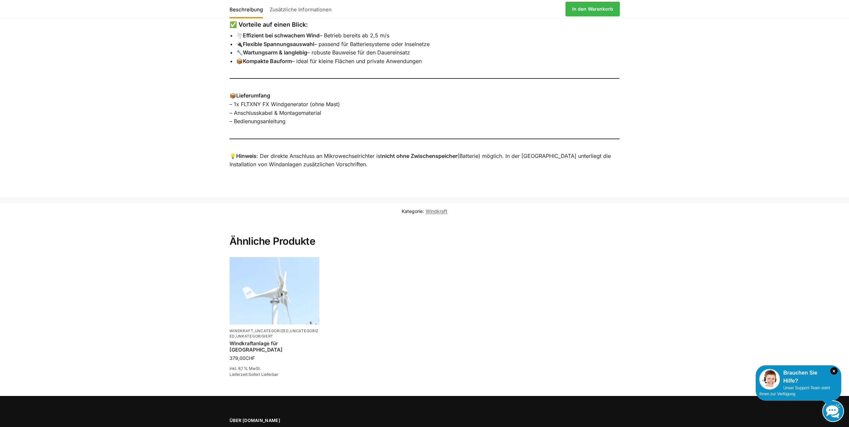 This screenshot has height=427, width=849. Describe the element at coordinates (275, 291) in the screenshot. I see `img: Windrad für Balkon und Terrasse` at that location.